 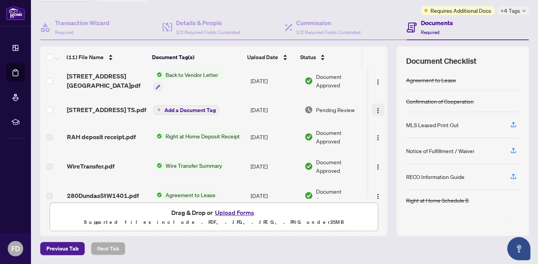 I want to click on span: plus, so click(x=159, y=110).